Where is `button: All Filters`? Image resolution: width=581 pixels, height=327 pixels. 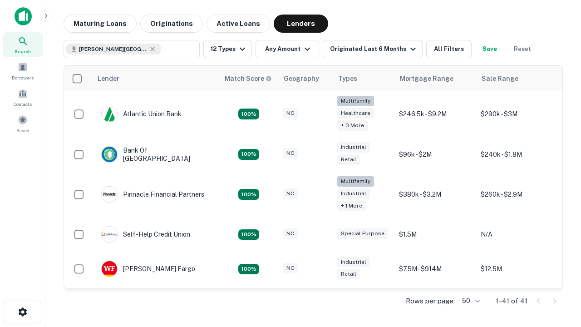
button: All Filters is located at coordinates (449, 49).